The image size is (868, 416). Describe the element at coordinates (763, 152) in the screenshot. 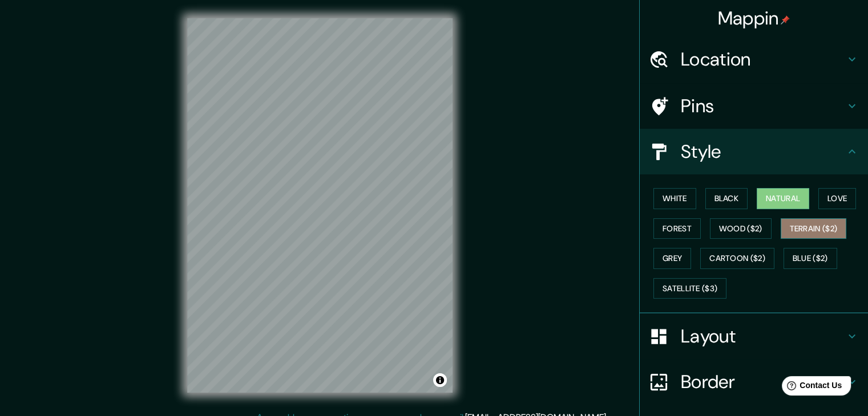

I see `h4: Style` at that location.